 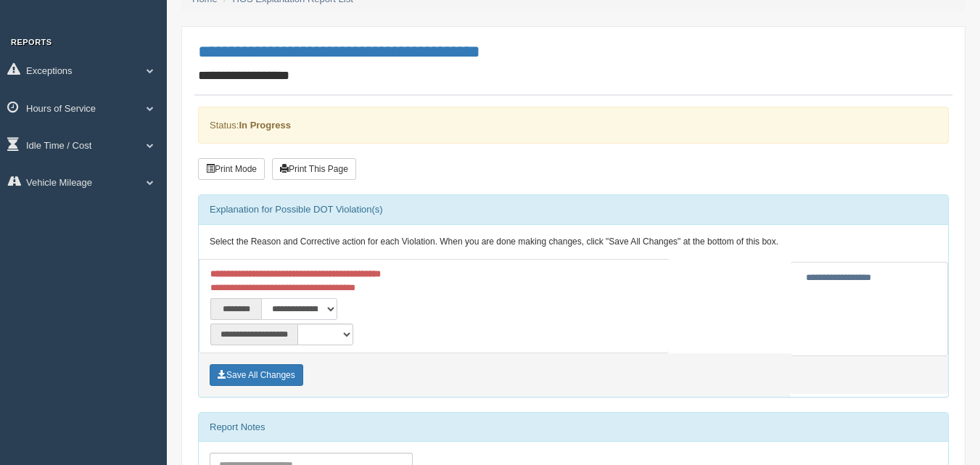 I want to click on strong: In Progress, so click(x=265, y=125).